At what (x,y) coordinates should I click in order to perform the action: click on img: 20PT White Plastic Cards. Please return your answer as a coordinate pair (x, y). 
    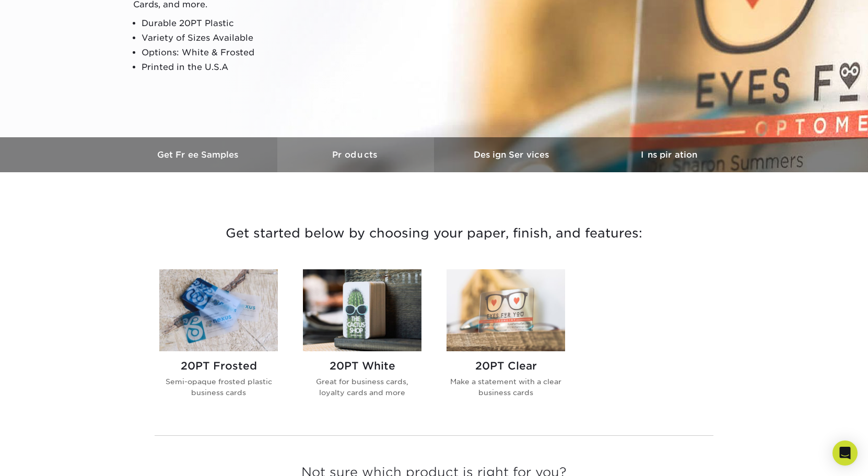
    Looking at the image, I should click on (362, 310).